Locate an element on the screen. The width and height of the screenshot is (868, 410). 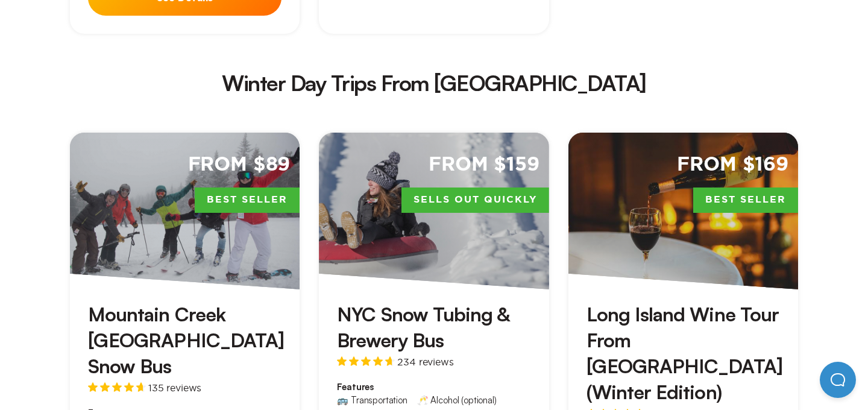
span: From $89 is located at coordinates (239, 164).